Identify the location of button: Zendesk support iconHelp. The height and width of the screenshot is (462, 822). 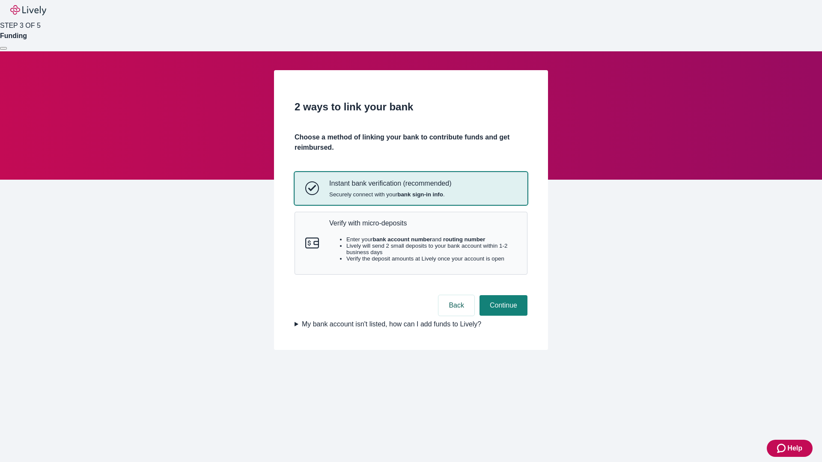
(789, 449).